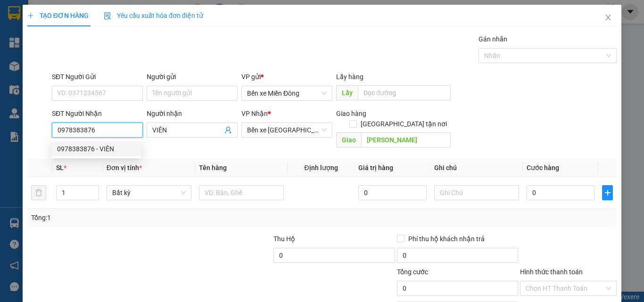 The width and height of the screenshot is (644, 302). I want to click on div: Người nhận, so click(192, 114).